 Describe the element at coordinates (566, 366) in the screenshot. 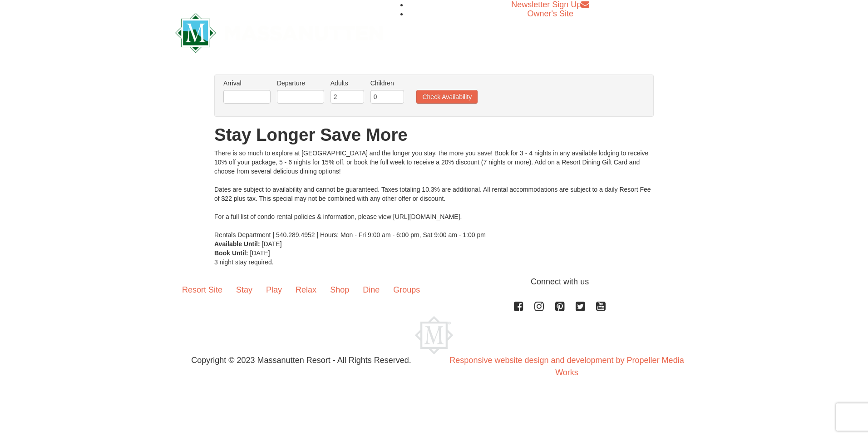

I see `a: Responsive website design and development by Propeller Media Works` at that location.